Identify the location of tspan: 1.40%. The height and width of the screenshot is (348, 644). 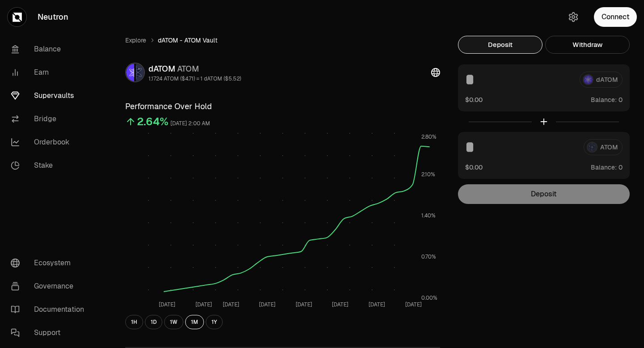
(428, 216).